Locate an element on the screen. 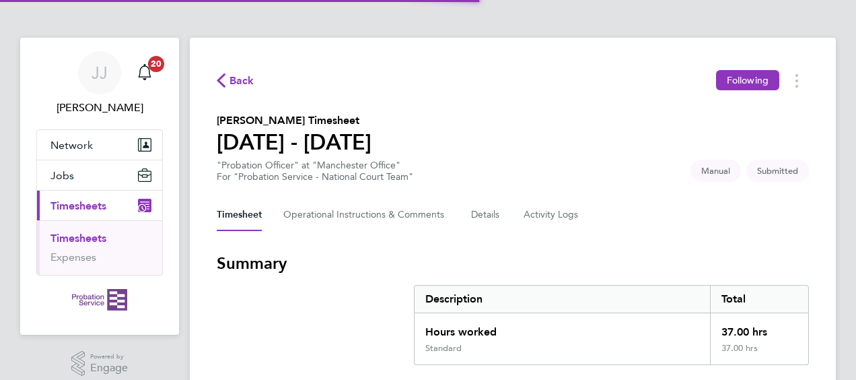  span: Network is located at coordinates (71, 145).